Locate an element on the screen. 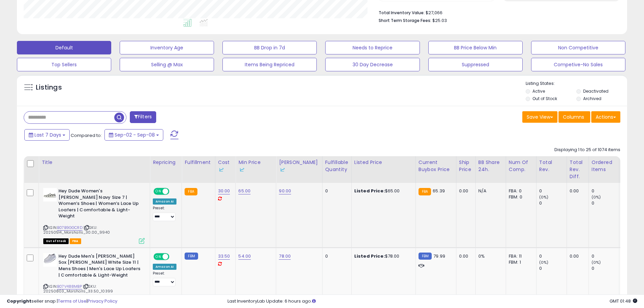 The width and height of the screenshot is (644, 308). p: Listing States: is located at coordinates (576, 83).